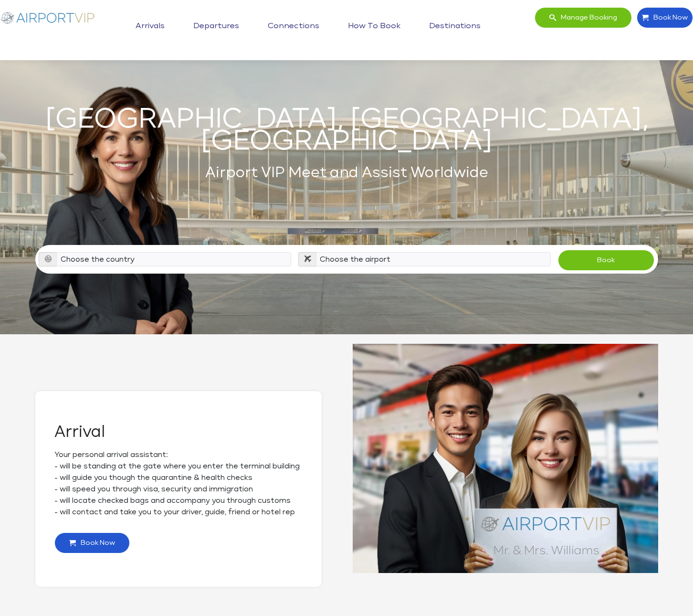 Image resolution: width=693 pixels, height=616 pixels. Describe the element at coordinates (179, 467) in the screenshot. I see `p: Your personal arrival assistant: - will be standing at the gate where you enter the terminal buil...` at that location.